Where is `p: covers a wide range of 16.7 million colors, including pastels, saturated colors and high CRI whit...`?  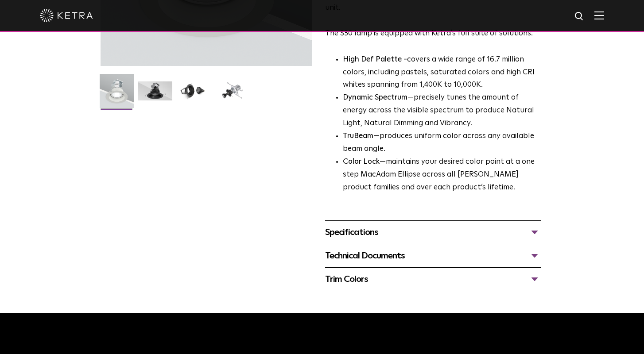 p: covers a wide range of 16.7 million colors, including pastels, saturated colors and high CRI whit... is located at coordinates (442, 73).